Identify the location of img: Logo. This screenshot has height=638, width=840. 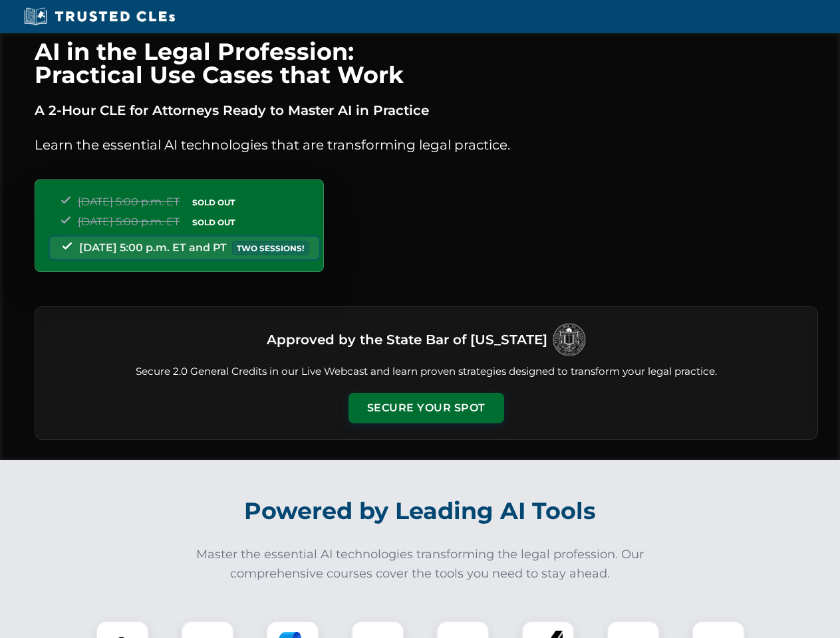
(570, 339).